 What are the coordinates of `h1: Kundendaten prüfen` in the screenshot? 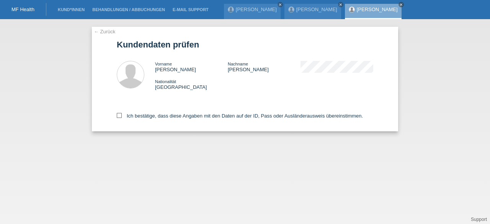 It's located at (245, 44).